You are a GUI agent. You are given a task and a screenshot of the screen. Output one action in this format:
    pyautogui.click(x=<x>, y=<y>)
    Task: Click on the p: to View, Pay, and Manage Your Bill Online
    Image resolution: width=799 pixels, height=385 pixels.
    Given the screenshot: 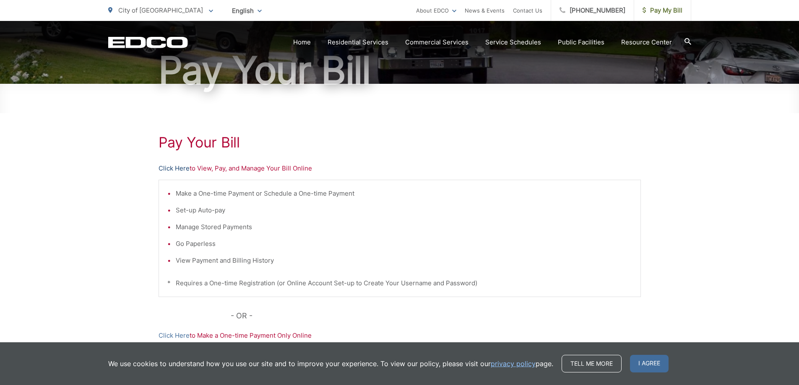 What is the action you would take?
    pyautogui.click(x=400, y=169)
    